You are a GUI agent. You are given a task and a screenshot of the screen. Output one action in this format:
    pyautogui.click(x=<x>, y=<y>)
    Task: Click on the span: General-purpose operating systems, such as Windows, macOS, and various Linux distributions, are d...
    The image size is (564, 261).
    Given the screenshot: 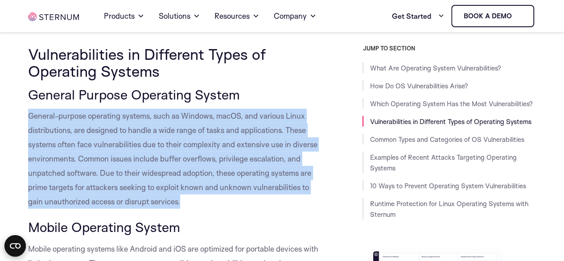 What is the action you would take?
    pyautogui.click(x=173, y=158)
    